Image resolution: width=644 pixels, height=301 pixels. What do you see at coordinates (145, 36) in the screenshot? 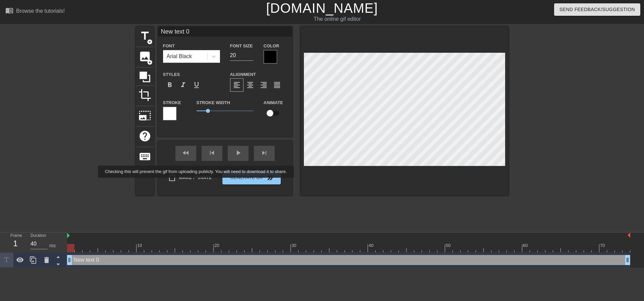
I see `span: title` at bounding box center [145, 36].